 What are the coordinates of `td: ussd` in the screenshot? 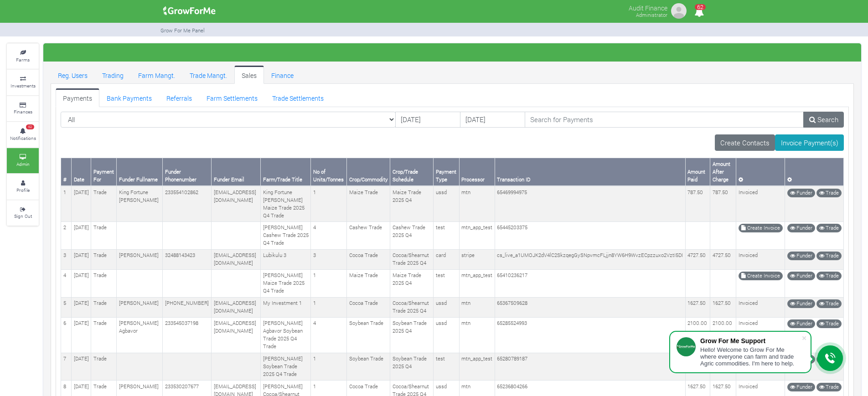 It's located at (447, 203).